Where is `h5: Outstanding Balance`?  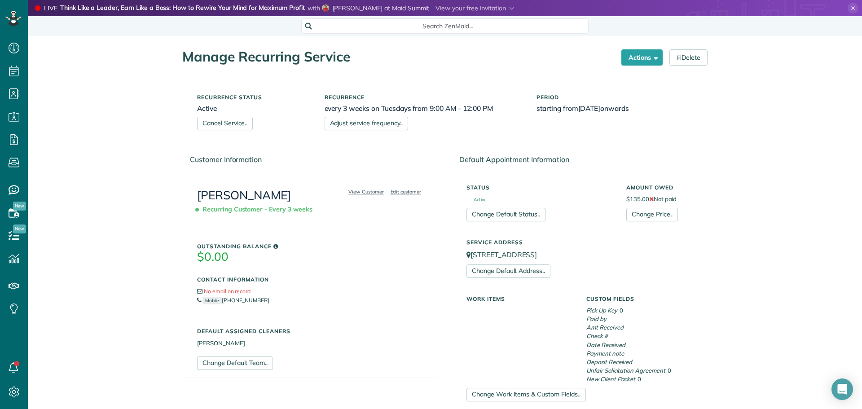
h5: Outstanding Balance is located at coordinates (310, 246).